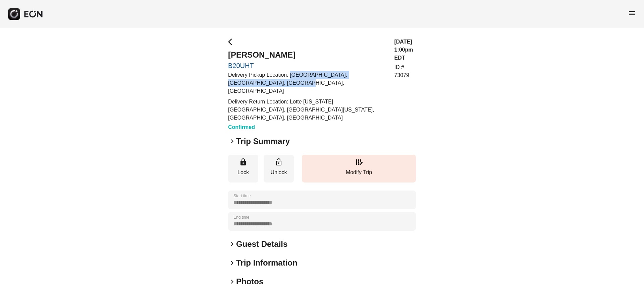 This screenshot has width=644, height=291. Describe the element at coordinates (307, 128) in the screenshot. I see `h3: Confirmed` at that location.